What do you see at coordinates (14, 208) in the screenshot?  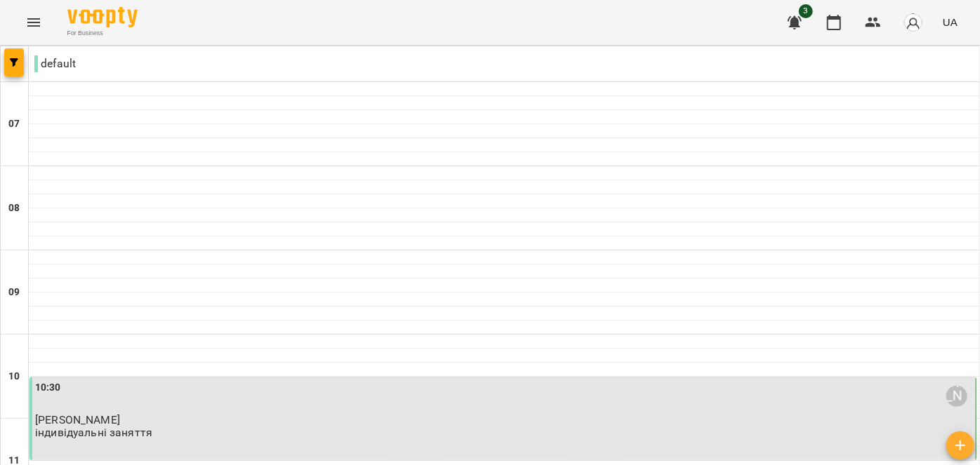 I see `h6: 08` at bounding box center [14, 208].